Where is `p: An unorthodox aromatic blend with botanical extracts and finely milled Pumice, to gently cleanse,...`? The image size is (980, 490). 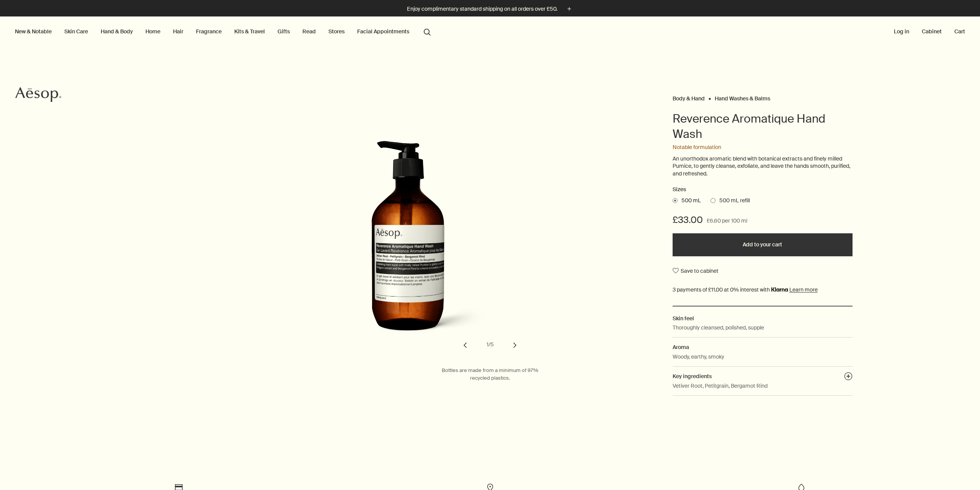
p: An unorthodox aromatic blend with botanical extracts and finely milled Pumice, to gently cleanse,... is located at coordinates (763, 167).